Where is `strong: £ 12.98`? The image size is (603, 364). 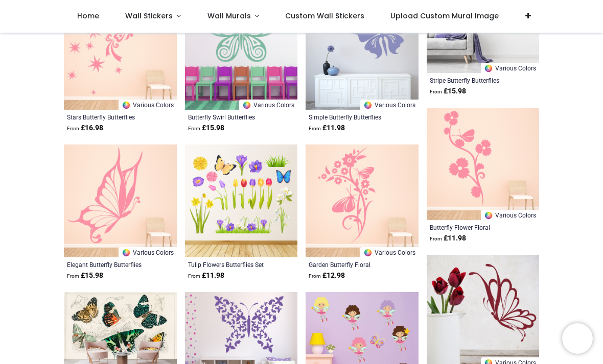 strong: £ 12.98 is located at coordinates (326, 276).